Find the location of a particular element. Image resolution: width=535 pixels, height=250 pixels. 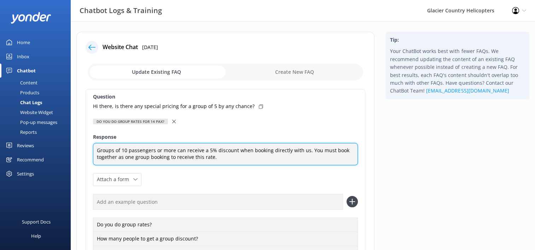

a: Products is located at coordinates (38, 93).